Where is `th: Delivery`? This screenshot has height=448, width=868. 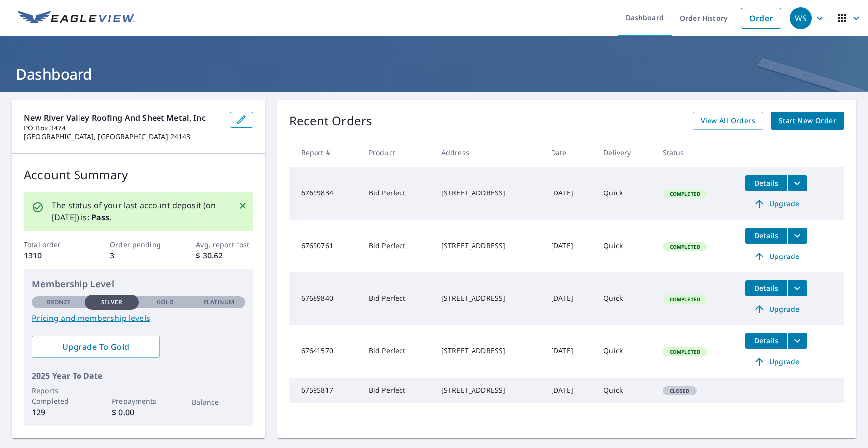 th: Delivery is located at coordinates (624, 152).